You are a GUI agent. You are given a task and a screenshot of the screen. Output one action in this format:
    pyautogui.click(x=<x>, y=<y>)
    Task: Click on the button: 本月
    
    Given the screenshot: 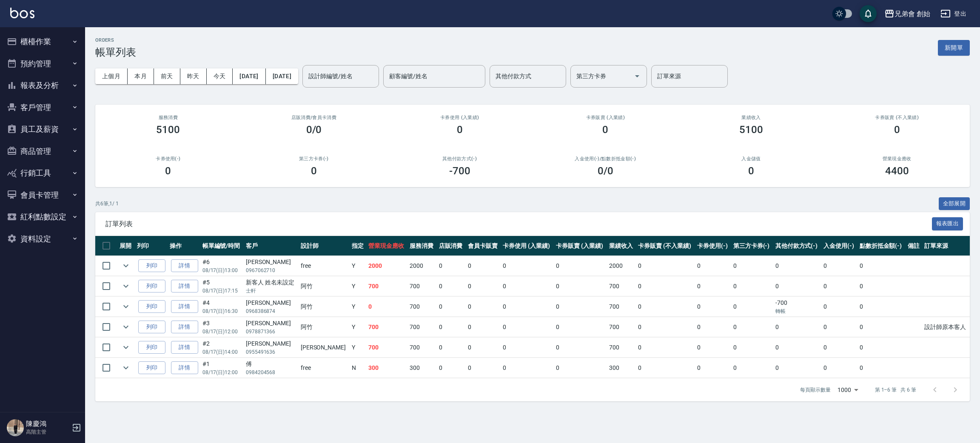 What is the action you would take?
    pyautogui.click(x=141, y=76)
    